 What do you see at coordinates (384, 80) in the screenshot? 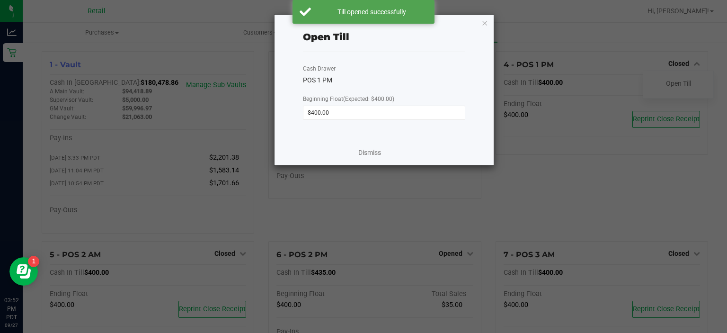
I see `div: POS 1 PM` at bounding box center [384, 80].